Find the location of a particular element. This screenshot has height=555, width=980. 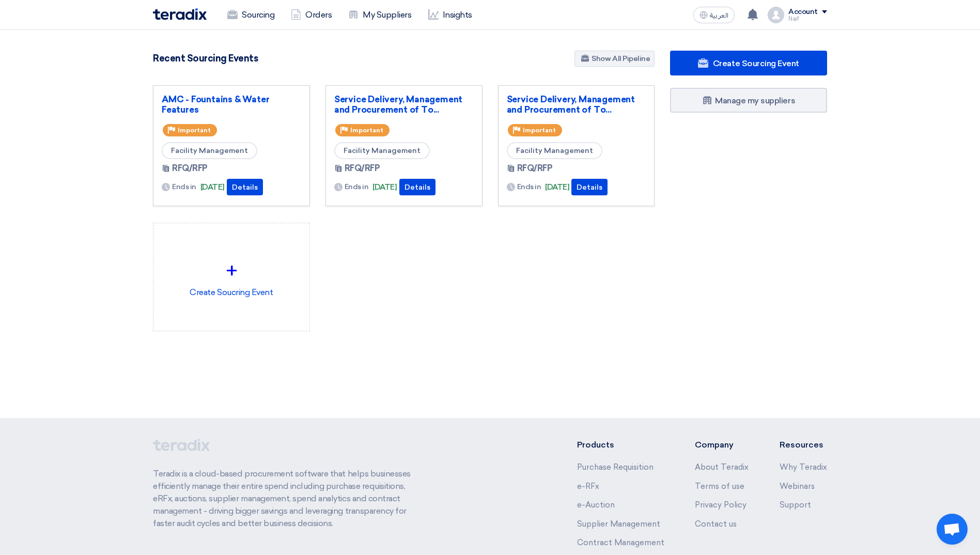

p: Teradix is a cloud-based procurement software that helps businesses efficiently manage their enti... is located at coordinates (288, 498).